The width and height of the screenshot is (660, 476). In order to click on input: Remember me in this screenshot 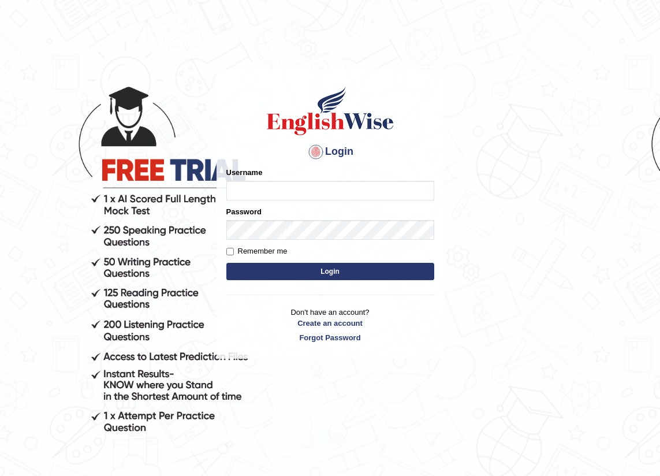, I will do `click(230, 251)`.